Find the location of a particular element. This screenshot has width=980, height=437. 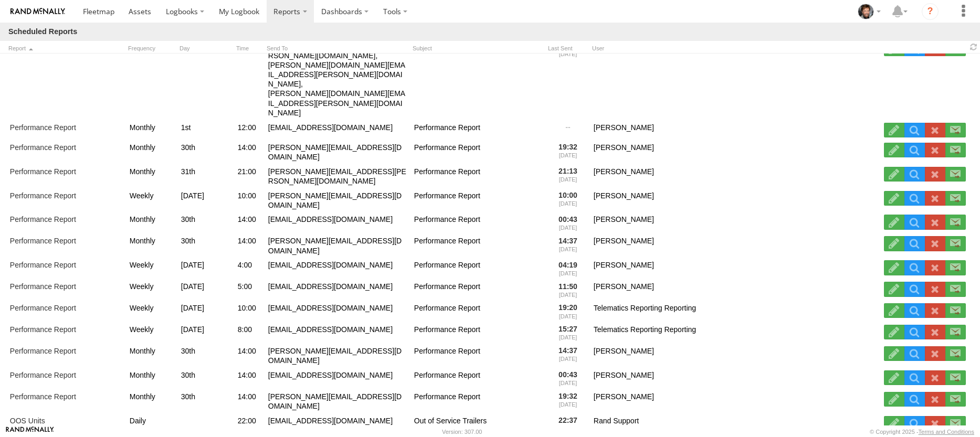

img: rand-logo.svg is located at coordinates (38, 11).